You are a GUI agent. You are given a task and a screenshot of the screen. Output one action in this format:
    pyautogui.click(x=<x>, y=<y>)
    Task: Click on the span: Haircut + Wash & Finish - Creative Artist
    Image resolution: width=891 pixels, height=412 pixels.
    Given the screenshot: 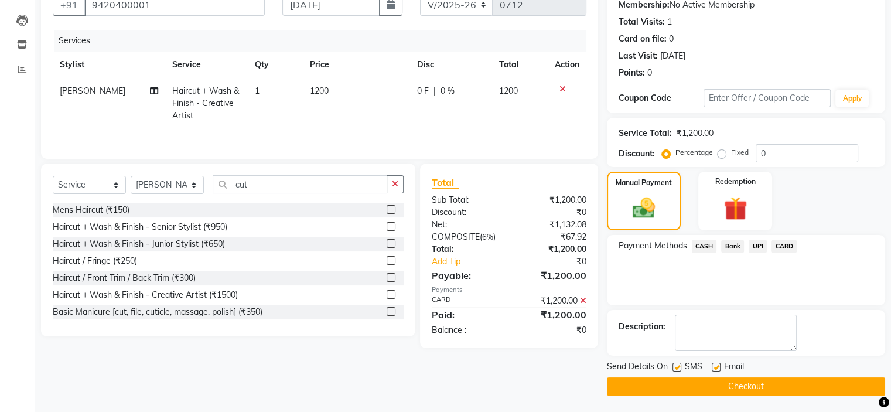 What is the action you would take?
    pyautogui.click(x=206, y=103)
    